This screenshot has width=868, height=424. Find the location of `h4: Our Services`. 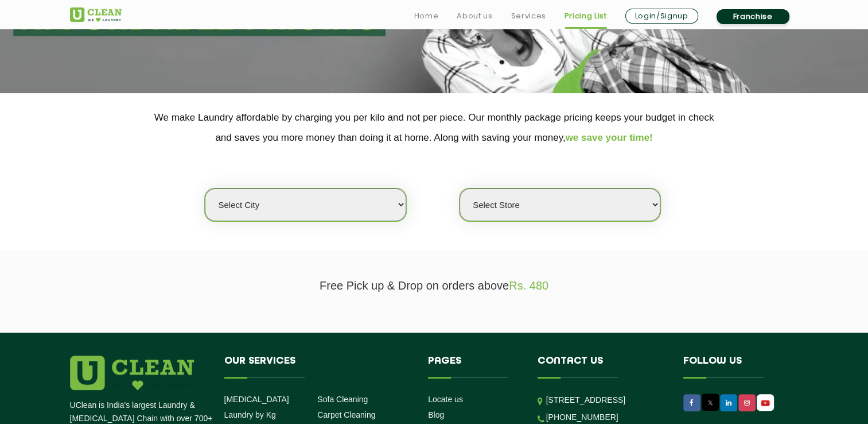

h4: Our Services is located at coordinates (318, 366).